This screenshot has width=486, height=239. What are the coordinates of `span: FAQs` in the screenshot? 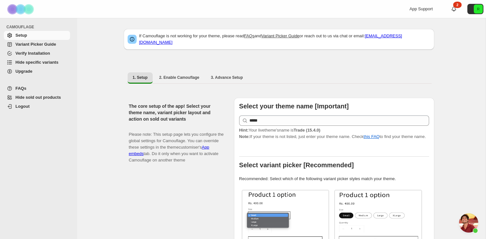 It's located at (21, 88).